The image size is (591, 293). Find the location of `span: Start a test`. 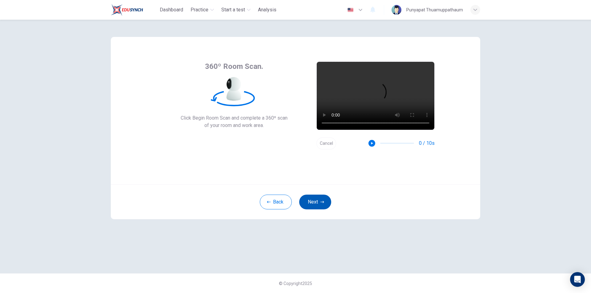

span: Start a test is located at coordinates (233, 10).